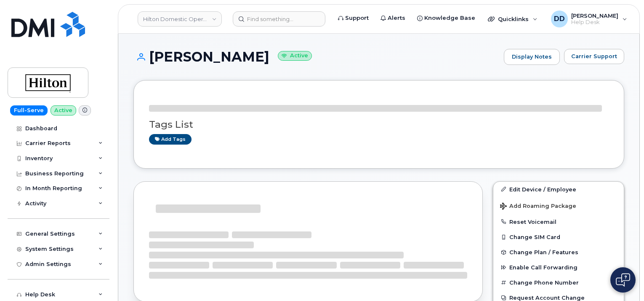 This screenshot has height=301, width=644. Describe the element at coordinates (594, 56) in the screenshot. I see `span: Carrier Support` at that location.